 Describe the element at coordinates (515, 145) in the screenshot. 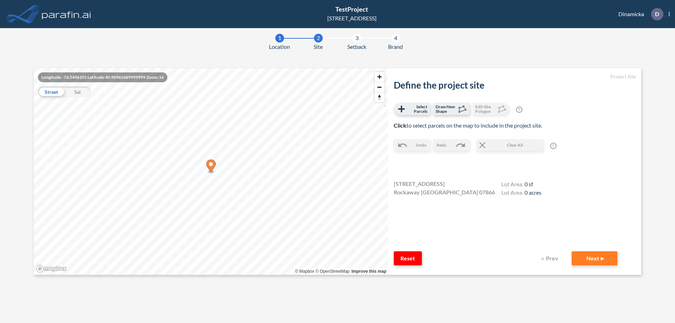

I see `span: Clear All` at that location.